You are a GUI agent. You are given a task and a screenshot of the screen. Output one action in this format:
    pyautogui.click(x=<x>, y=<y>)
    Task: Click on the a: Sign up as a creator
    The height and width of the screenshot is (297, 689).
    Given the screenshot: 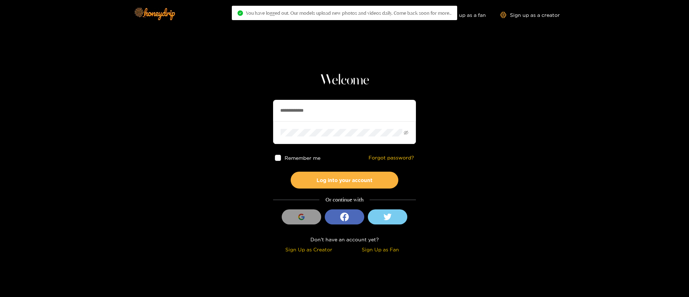 What is the action you would take?
    pyautogui.click(x=530, y=15)
    